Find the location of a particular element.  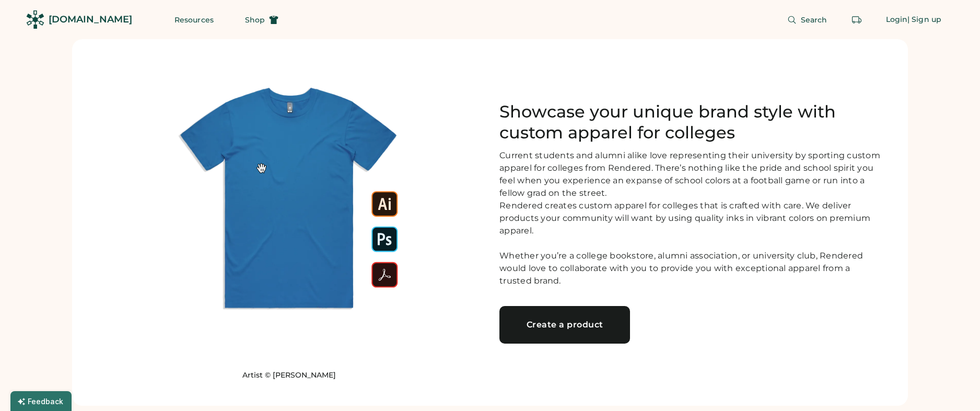

button: Retrieve an order is located at coordinates (857, 20).